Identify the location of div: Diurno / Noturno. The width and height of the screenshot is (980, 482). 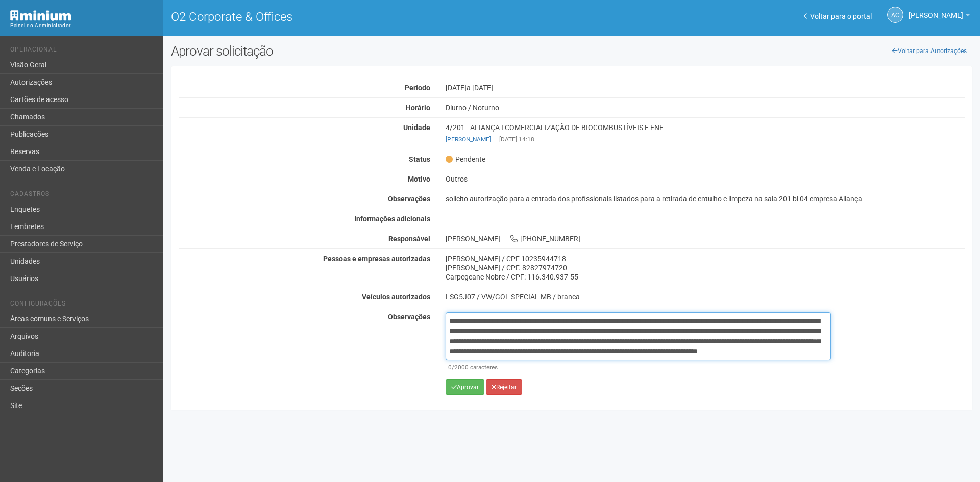
(705, 108).